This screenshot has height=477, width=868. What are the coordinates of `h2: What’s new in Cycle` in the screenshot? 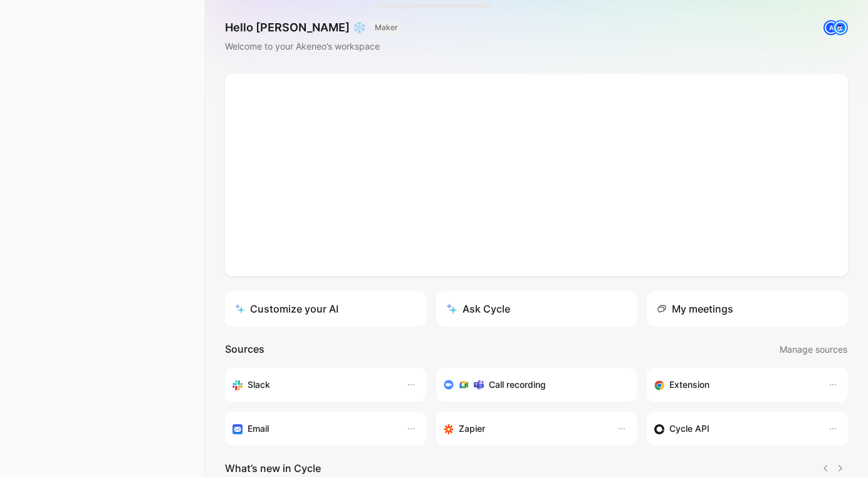 It's located at (273, 468).